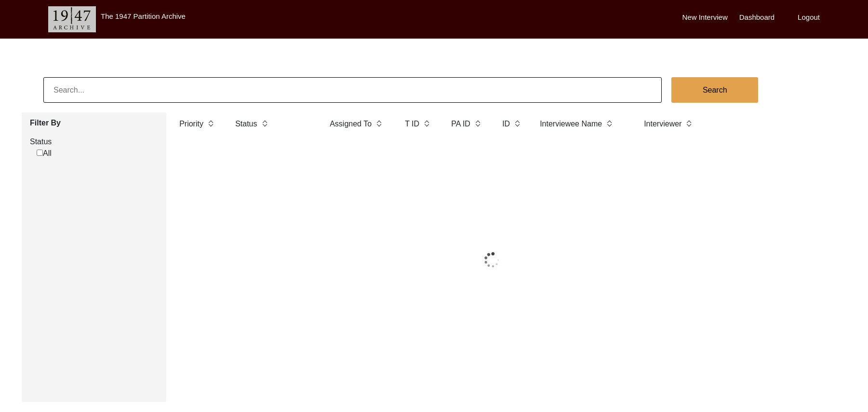 Image resolution: width=868 pixels, height=412 pixels. I want to click on label: New Interview, so click(705, 17).